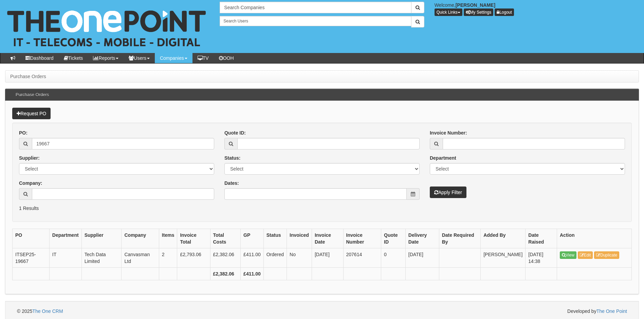 This screenshot has width=644, height=319. What do you see at coordinates (393, 258) in the screenshot?
I see `td: 0` at bounding box center [393, 258].